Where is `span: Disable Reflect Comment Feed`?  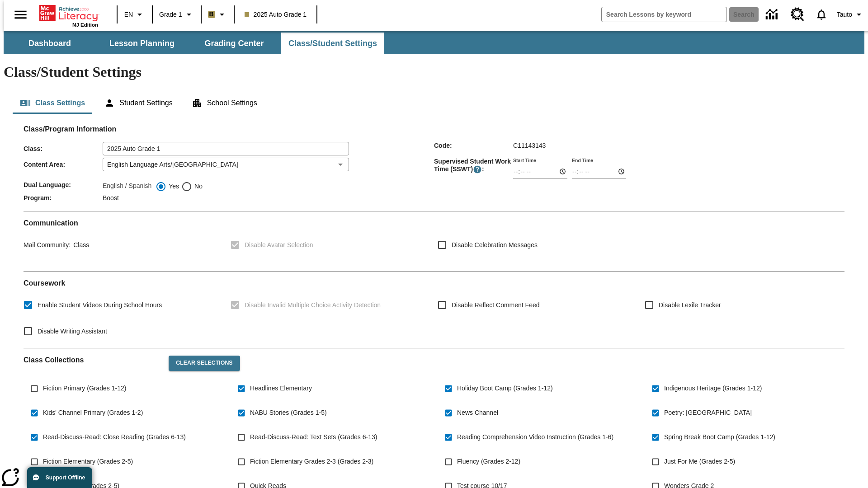 span: Disable Reflect Comment Feed is located at coordinates (495, 305).